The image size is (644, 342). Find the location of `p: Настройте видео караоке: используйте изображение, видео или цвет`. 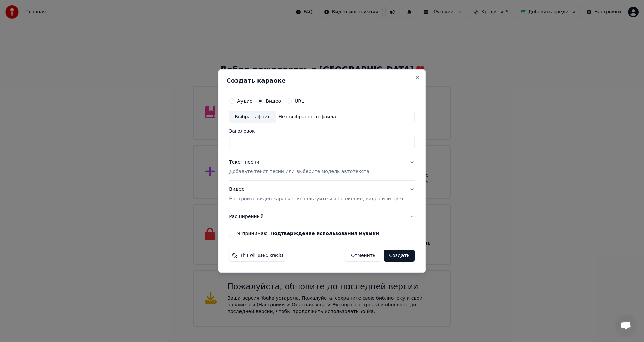

p: Настройте видео караоке: используйте изображение, видео или цвет is located at coordinates (316, 199).